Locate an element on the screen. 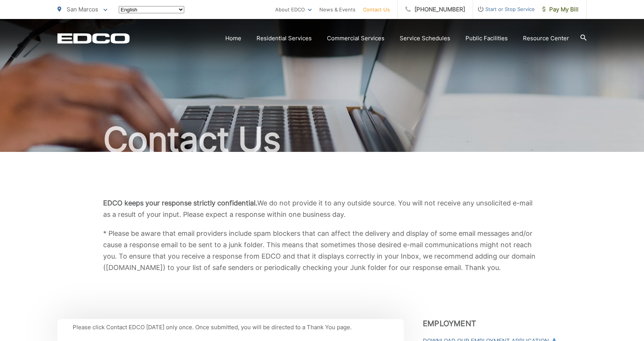 The image size is (644, 341). a: EDCD logo. Return to the homepage. is located at coordinates (94, 38).